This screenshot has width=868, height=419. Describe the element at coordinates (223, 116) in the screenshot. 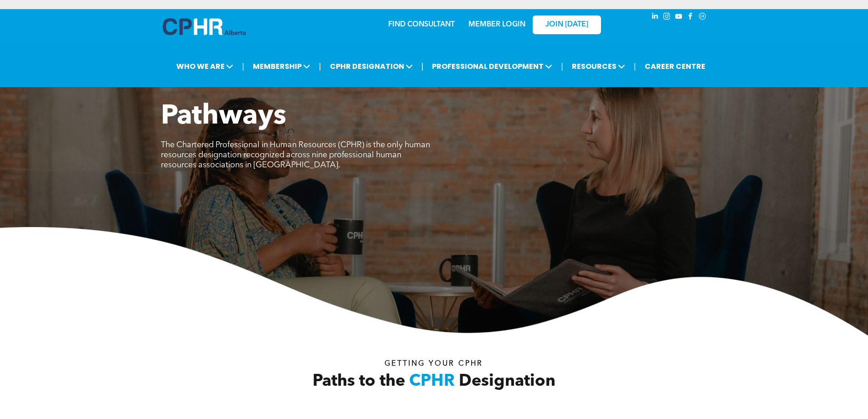

I see `span: Pathways` at that location.